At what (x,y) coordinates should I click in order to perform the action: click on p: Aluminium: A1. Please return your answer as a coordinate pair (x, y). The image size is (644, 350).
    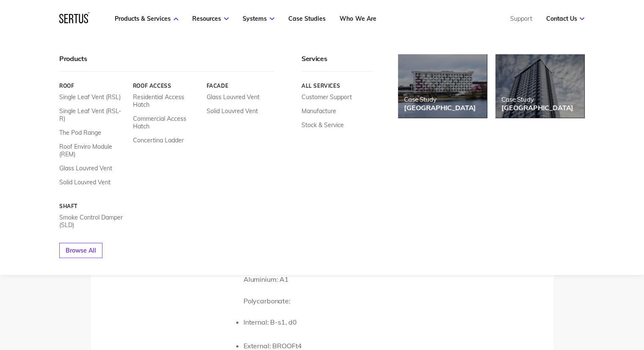
    Looking at the image, I should click on (273, 280).